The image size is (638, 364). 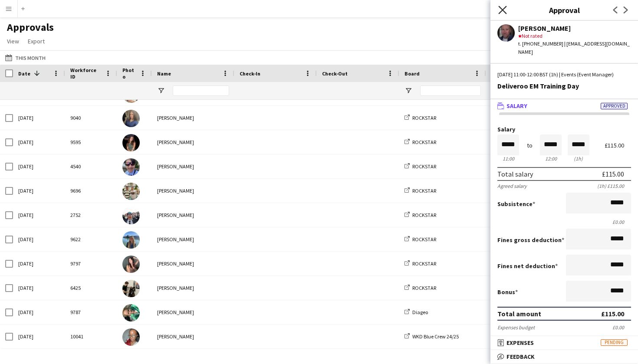 What do you see at coordinates (335, 74) in the screenshot?
I see `span: Check-Out` at bounding box center [335, 74].